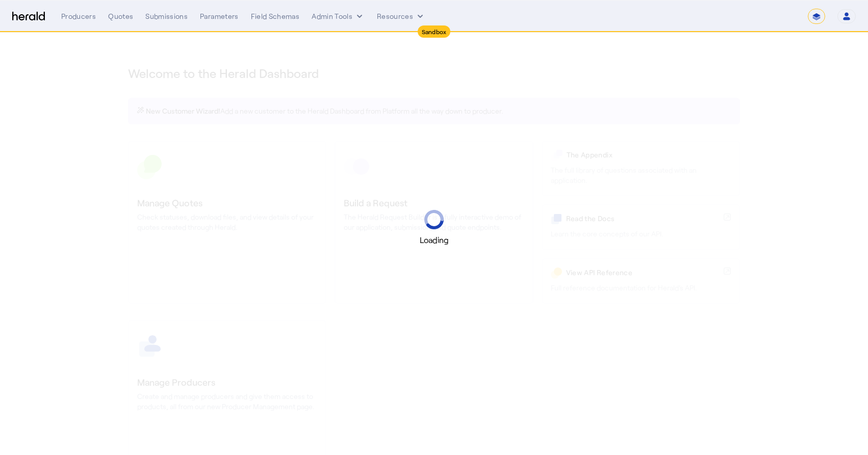  What do you see at coordinates (78, 16) in the screenshot?
I see `div: Producers` at bounding box center [78, 16].